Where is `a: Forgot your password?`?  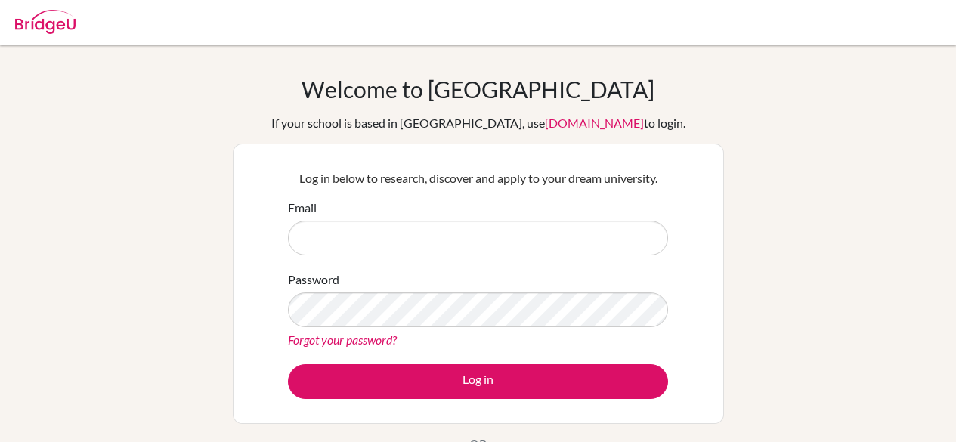
a: Forgot your password? is located at coordinates (342, 339).